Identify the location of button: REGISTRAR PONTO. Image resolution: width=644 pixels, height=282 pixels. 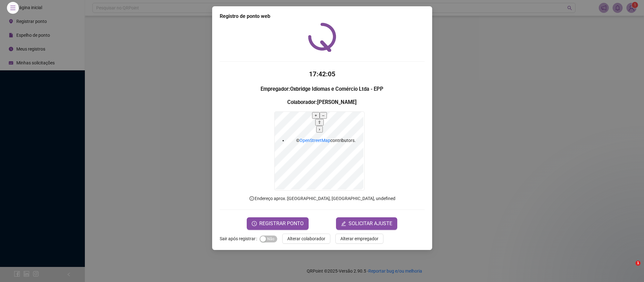
(278, 224).